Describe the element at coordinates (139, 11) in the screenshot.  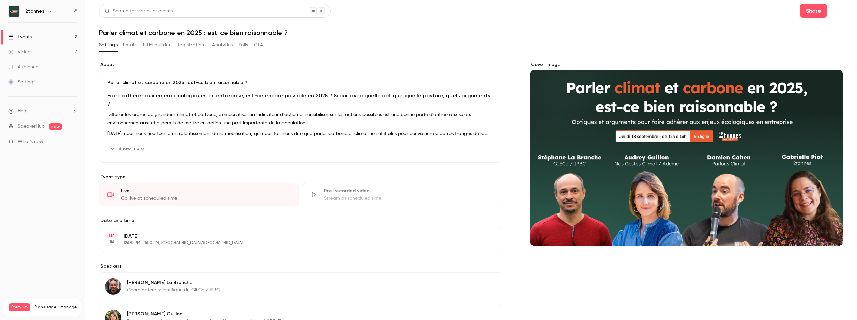
I see `div: Search for videos or events` at that location.